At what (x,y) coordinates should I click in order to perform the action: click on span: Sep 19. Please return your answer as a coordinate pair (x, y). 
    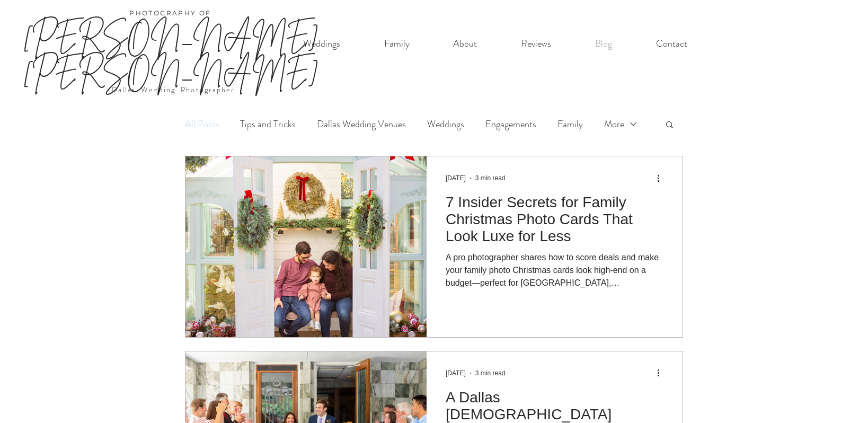
    Looking at the image, I should click on (456, 178).